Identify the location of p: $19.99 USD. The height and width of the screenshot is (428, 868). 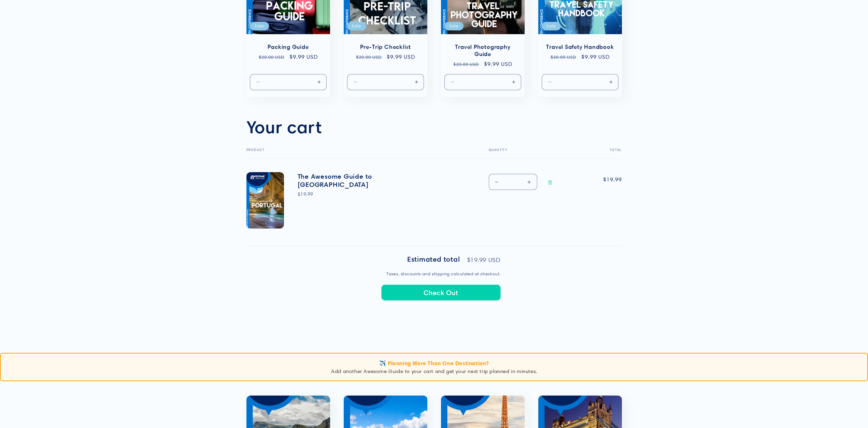
(484, 260).